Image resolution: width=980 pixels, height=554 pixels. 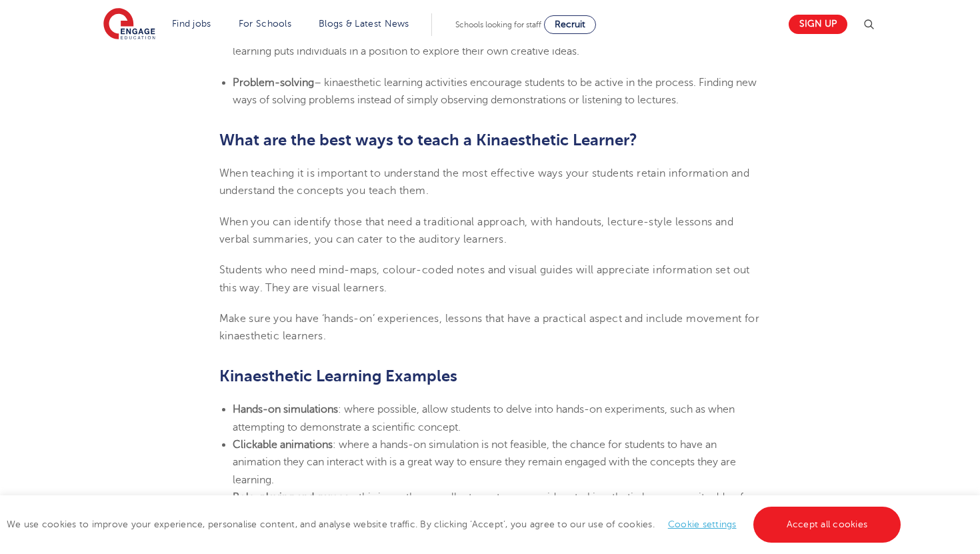 What do you see at coordinates (291, 497) in the screenshot?
I see `b: Role-playing and games` at bounding box center [291, 497].